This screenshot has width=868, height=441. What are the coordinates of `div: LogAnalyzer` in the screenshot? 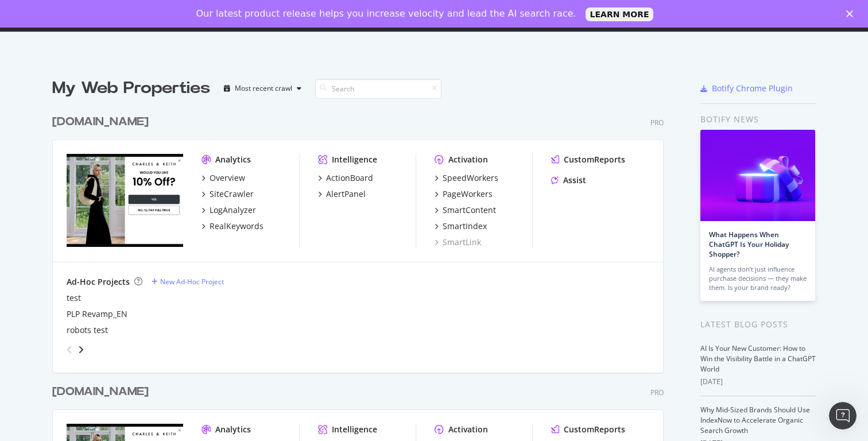 It's located at (232, 210).